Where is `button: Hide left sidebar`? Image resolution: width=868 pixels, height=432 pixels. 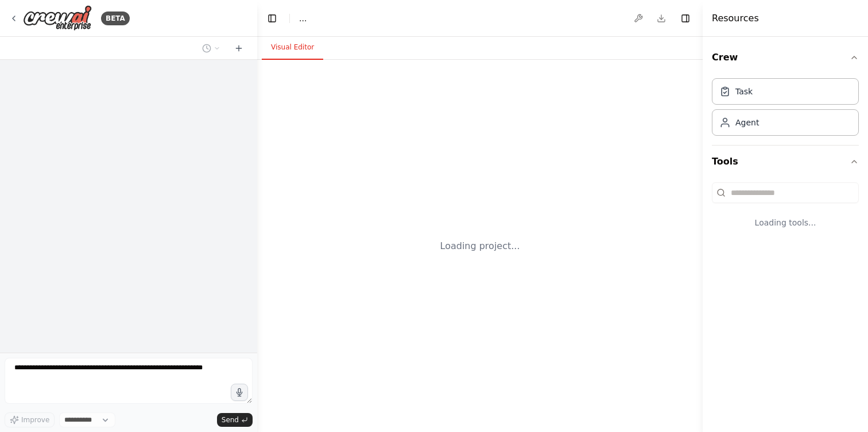
button: Hide left sidebar is located at coordinates (272, 19).